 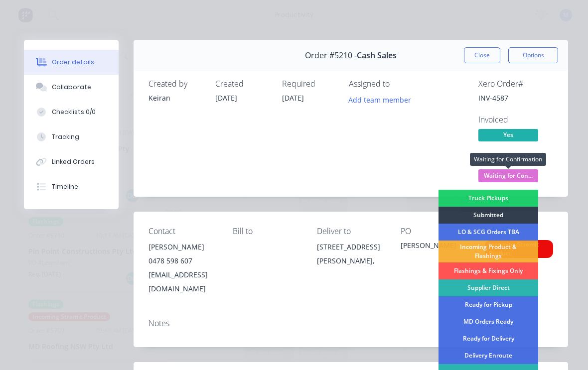 What do you see at coordinates (71, 112) in the screenshot?
I see `button: Checklists 0/0` at bounding box center [71, 112].